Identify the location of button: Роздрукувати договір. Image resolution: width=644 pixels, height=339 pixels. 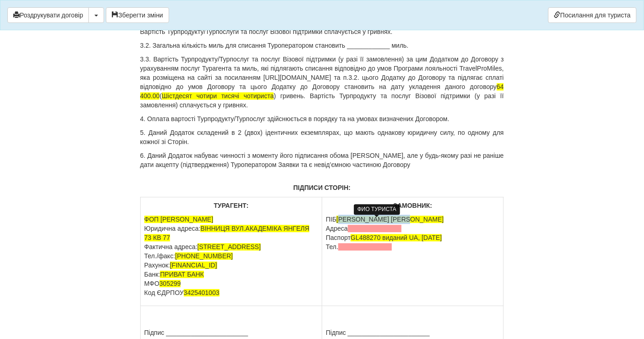
(48, 15).